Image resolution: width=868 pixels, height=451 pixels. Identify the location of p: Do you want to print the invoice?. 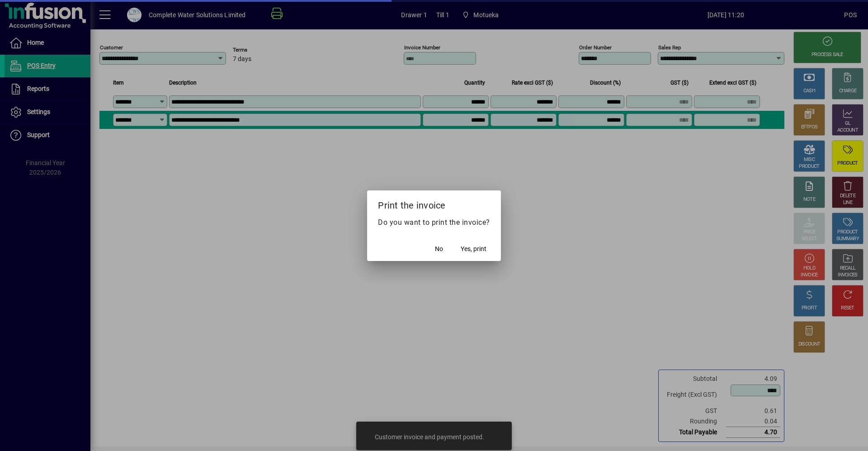
(434, 223).